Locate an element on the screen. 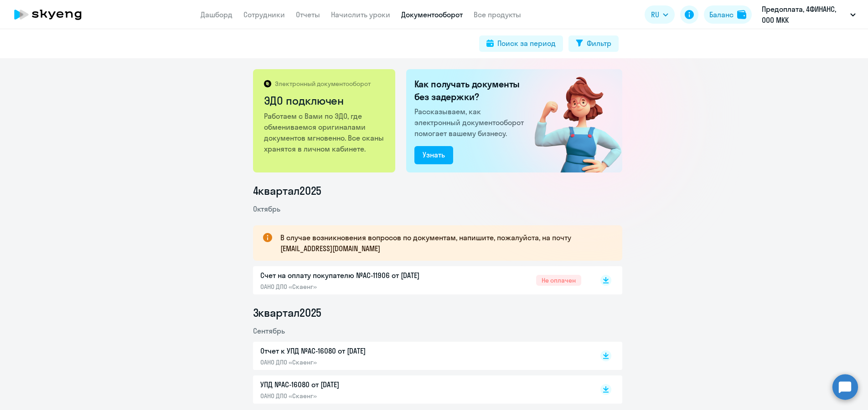  a: Дашборд is located at coordinates (217, 15).